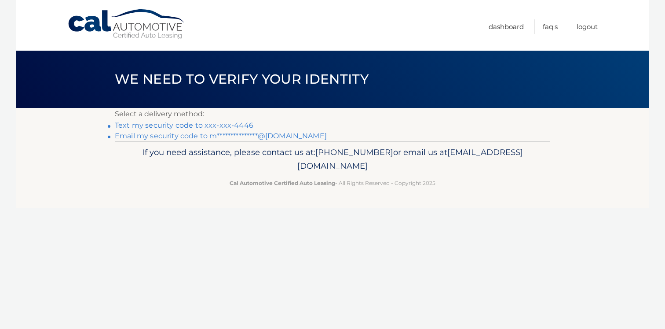  Describe the element at coordinates (184, 125) in the screenshot. I see `a: Text my security code to xxx-xxx-4446` at that location.